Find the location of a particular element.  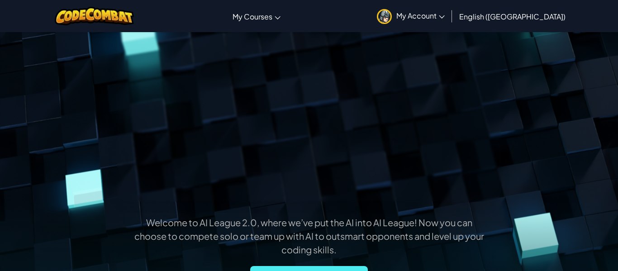

span: My Courses is located at coordinates (252, 16).